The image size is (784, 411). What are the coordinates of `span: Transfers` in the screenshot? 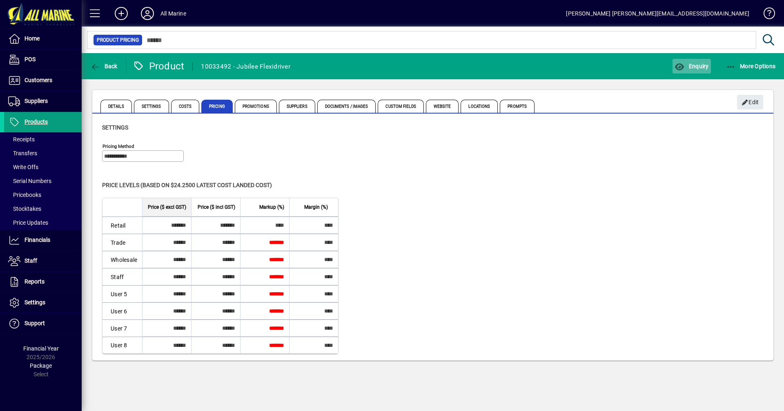 It's located at (22, 153).